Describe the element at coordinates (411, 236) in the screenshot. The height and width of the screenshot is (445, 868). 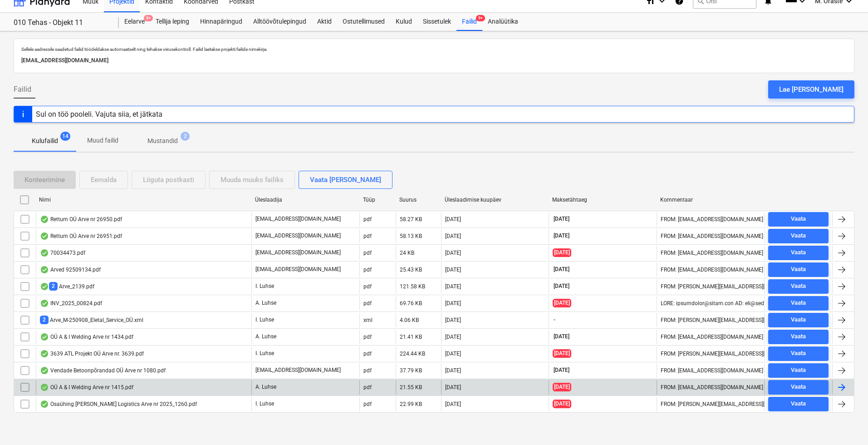
I see `div: 58.13 KB` at that location.